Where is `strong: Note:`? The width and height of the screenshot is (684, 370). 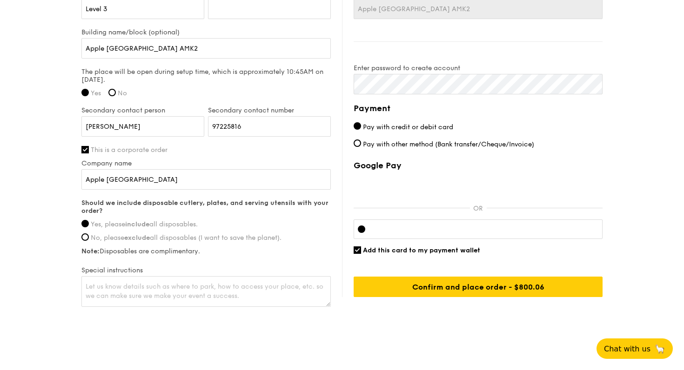 strong: Note: is located at coordinates (90, 251).